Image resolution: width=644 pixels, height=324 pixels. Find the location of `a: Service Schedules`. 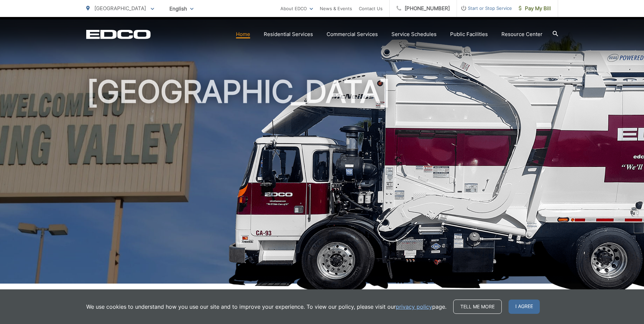

a: Service Schedules is located at coordinates (413, 34).